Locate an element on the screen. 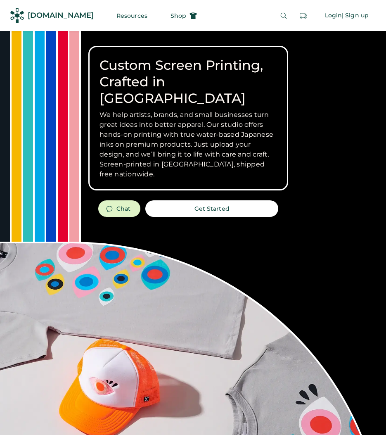 This screenshot has width=386, height=435. span: Shop is located at coordinates (179, 16).